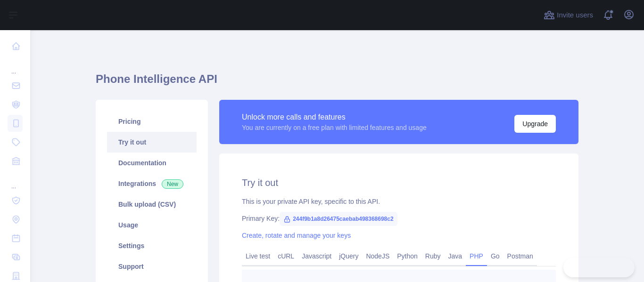  I want to click on span: 244f9b1a8d26475caebab498368698c2, so click(339, 219).